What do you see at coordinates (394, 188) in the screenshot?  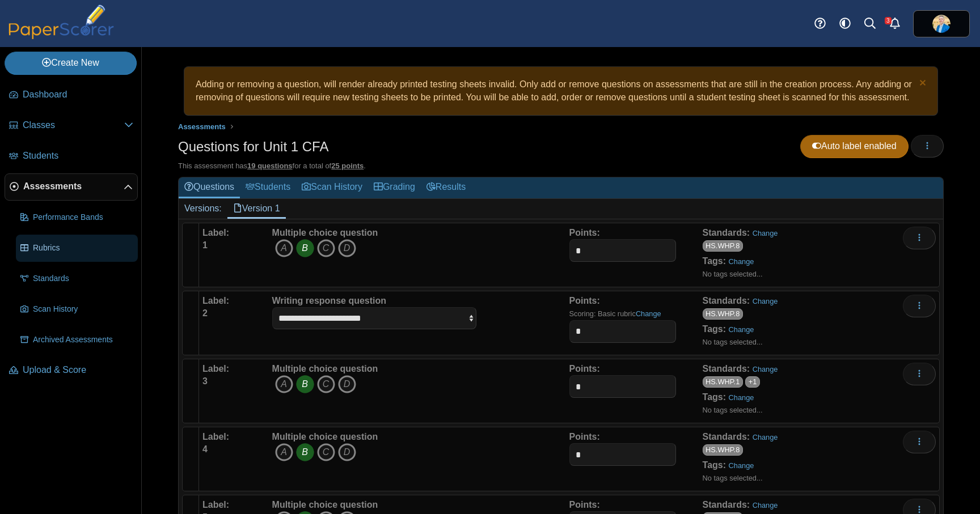 I see `a: Grading` at bounding box center [394, 188].